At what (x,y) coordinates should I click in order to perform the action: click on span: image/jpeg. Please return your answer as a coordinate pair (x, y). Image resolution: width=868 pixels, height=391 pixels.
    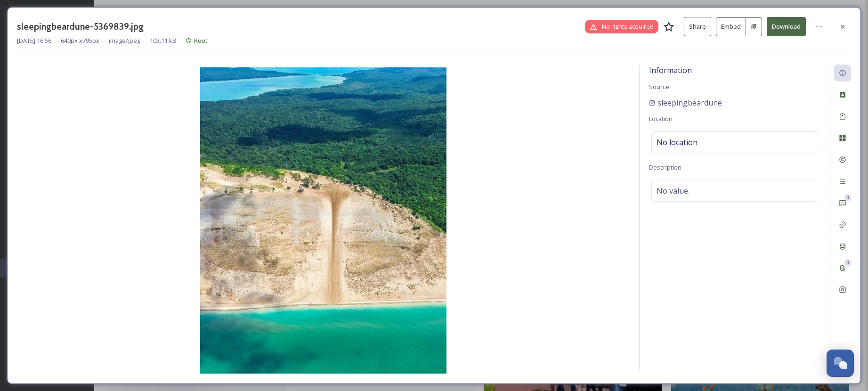
    Looking at the image, I should click on (125, 41).